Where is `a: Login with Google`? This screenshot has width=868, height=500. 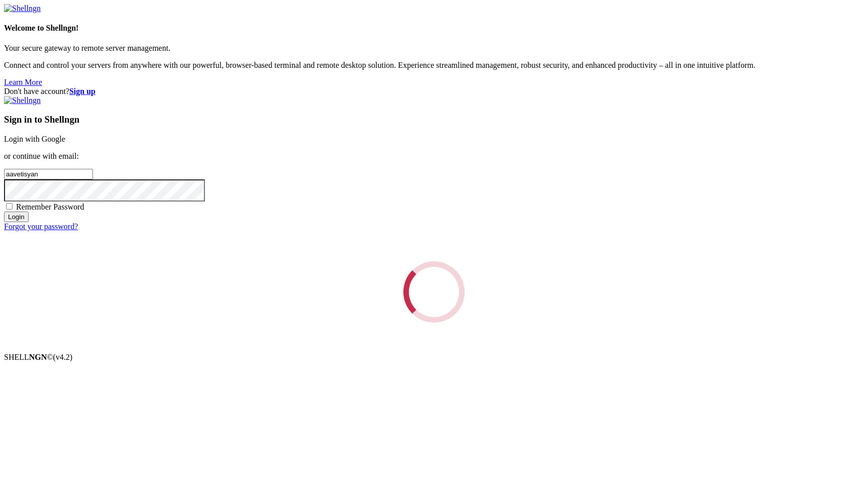
a: Login with Google is located at coordinates (35, 139).